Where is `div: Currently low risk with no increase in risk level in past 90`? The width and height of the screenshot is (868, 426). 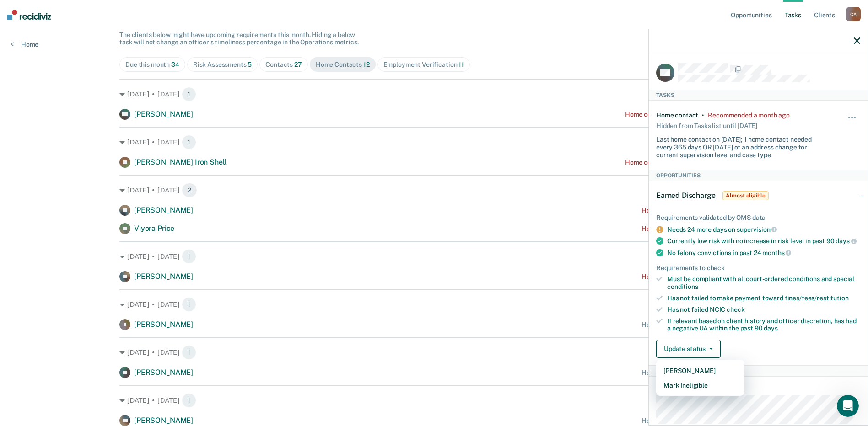 div: Currently low risk with no increase in risk level in past 90 is located at coordinates (764, 241).